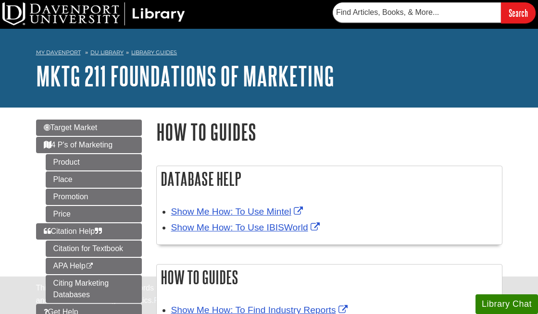  I want to click on a: Promotion, so click(94, 197).